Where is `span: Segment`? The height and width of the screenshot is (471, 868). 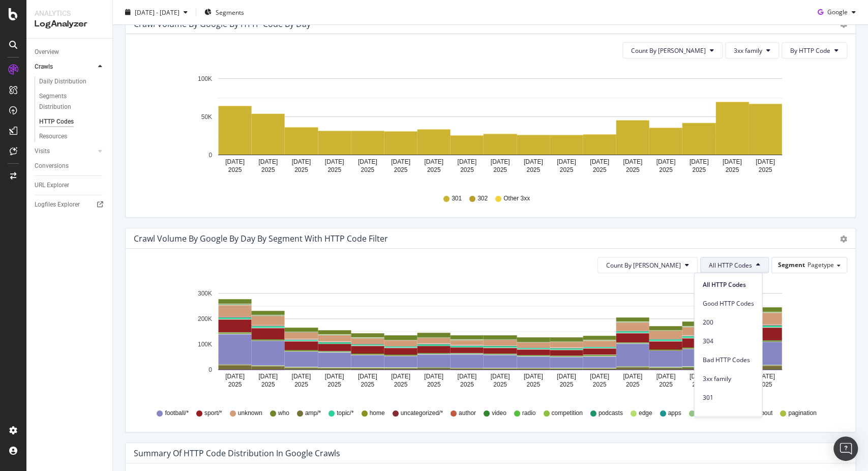 span: Segment is located at coordinates (791, 264).